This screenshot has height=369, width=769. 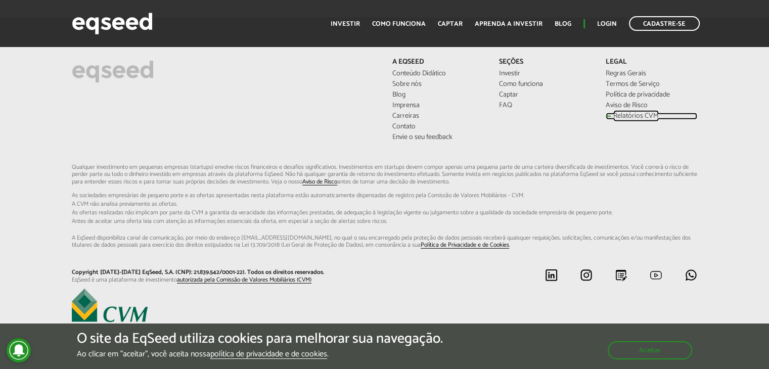 I want to click on span: As sociedades empresárias de pequeno porte e as ofertas apresentadas nesta plataforma estão aut..., so click(x=385, y=196).